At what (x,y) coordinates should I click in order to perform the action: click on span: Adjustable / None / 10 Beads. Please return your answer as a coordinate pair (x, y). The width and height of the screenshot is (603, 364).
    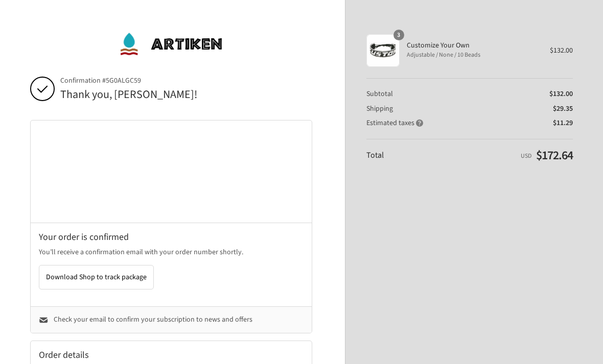
    Looking at the image, I should click on (471, 55).